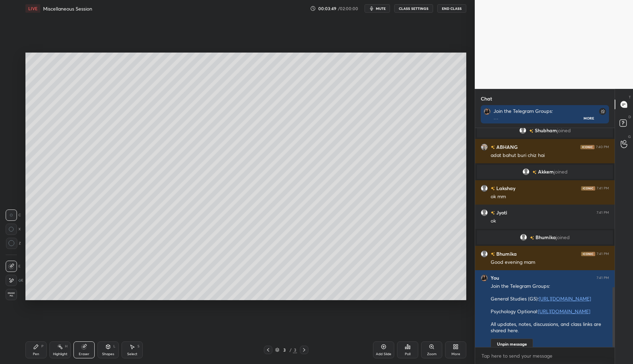  I want to click on div: S, so click(138, 347).